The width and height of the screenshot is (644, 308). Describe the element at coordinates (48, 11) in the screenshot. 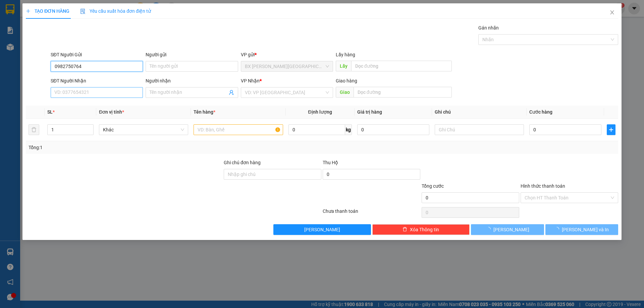

I see `span: TẠO ĐƠN HÀNG` at that location.